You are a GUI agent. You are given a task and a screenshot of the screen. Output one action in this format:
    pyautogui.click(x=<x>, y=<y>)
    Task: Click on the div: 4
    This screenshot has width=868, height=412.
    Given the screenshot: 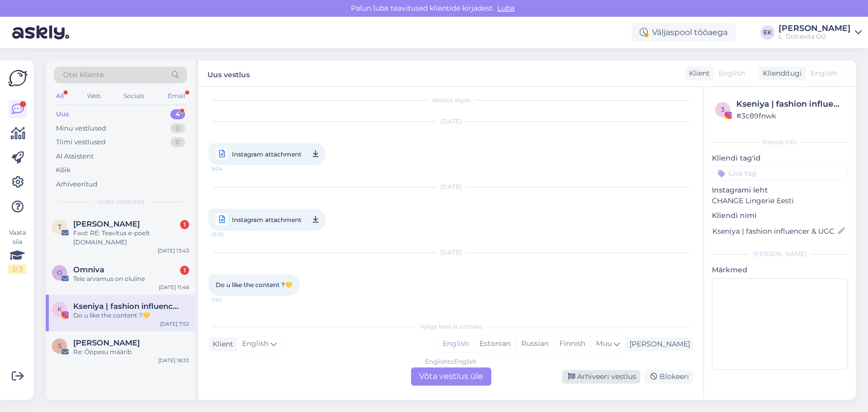 What is the action you would take?
    pyautogui.click(x=177, y=114)
    